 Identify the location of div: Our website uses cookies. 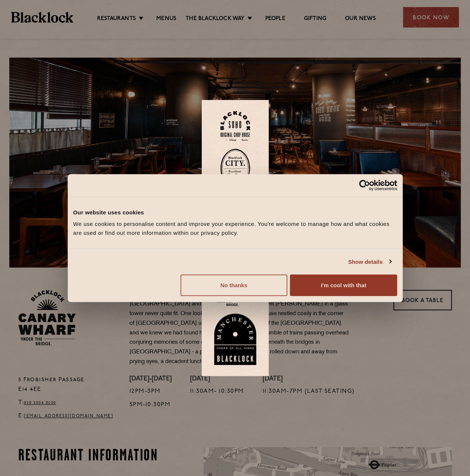
(235, 212).